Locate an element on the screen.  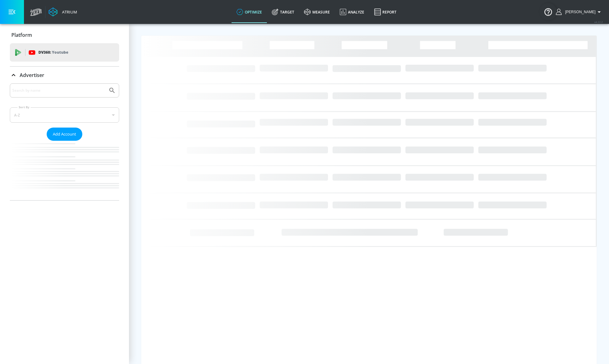
input: Search by name is located at coordinates (58, 91).